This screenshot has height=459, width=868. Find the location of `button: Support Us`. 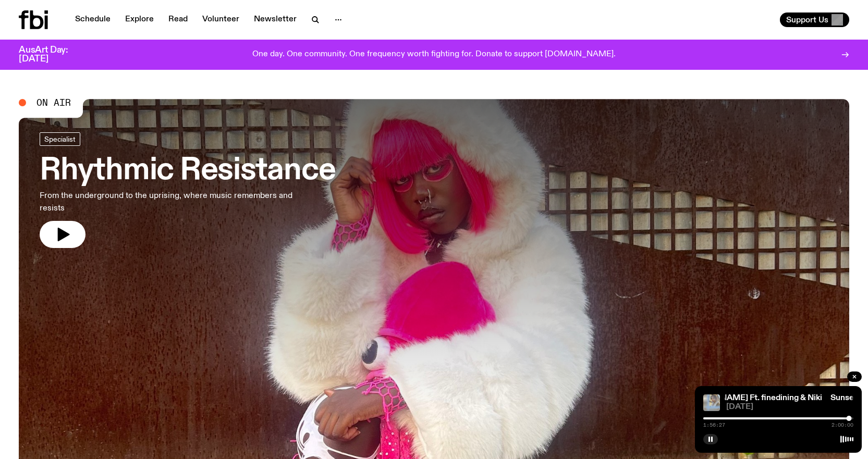

button: Support Us is located at coordinates (814, 20).